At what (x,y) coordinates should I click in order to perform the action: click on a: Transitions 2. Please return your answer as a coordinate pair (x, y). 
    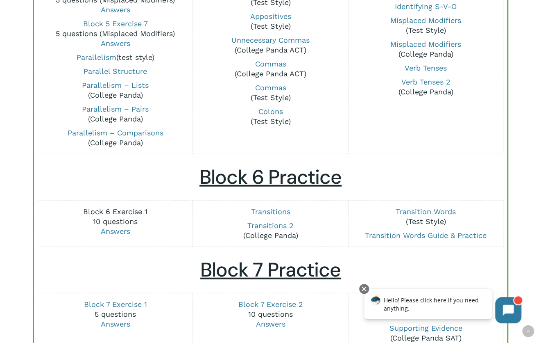
    Looking at the image, I should click on (270, 225).